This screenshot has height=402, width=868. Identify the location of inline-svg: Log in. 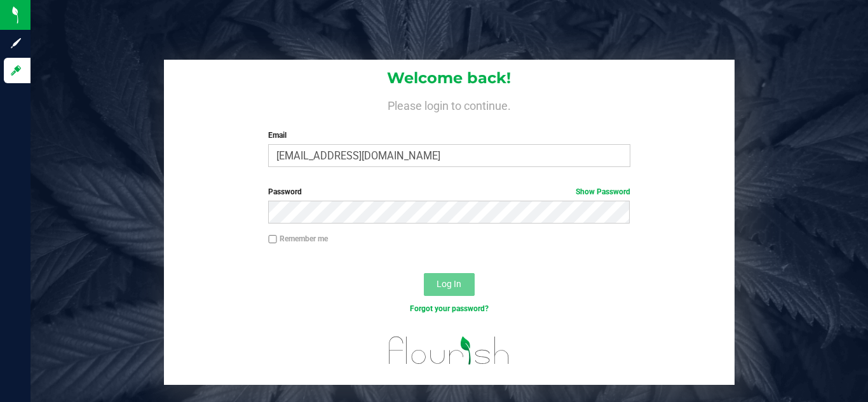
(16, 71).